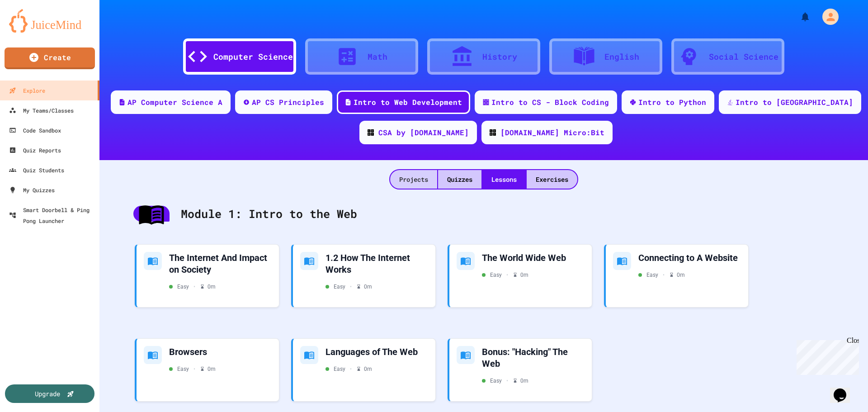 The image size is (868, 412). What do you see at coordinates (376, 352) in the screenshot?
I see `div: Languages of The Web` at bounding box center [376, 352].